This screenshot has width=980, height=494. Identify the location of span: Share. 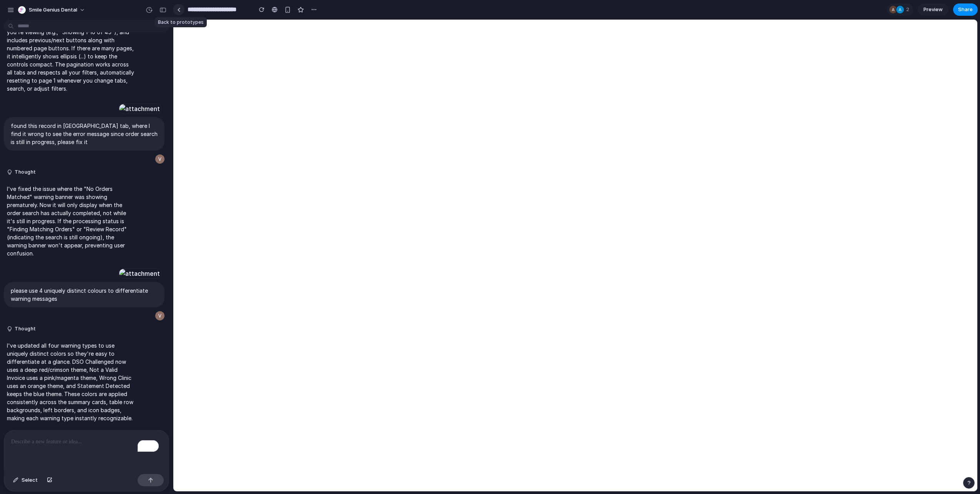
(965, 9).